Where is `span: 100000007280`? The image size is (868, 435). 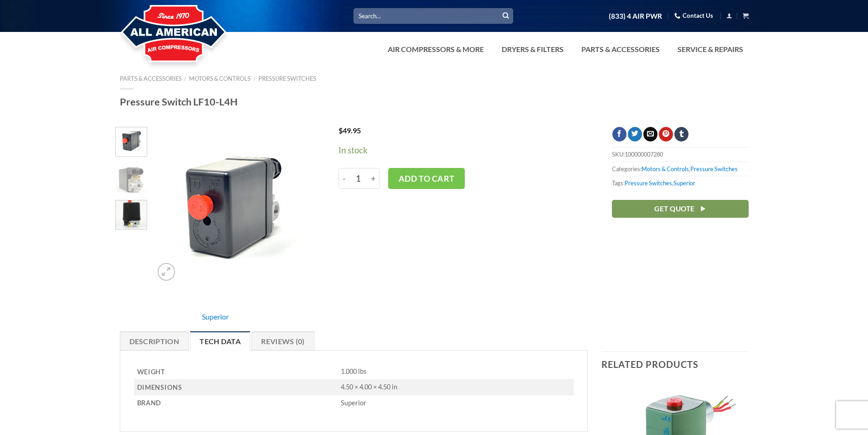 span: 100000007280 is located at coordinates (644, 154).